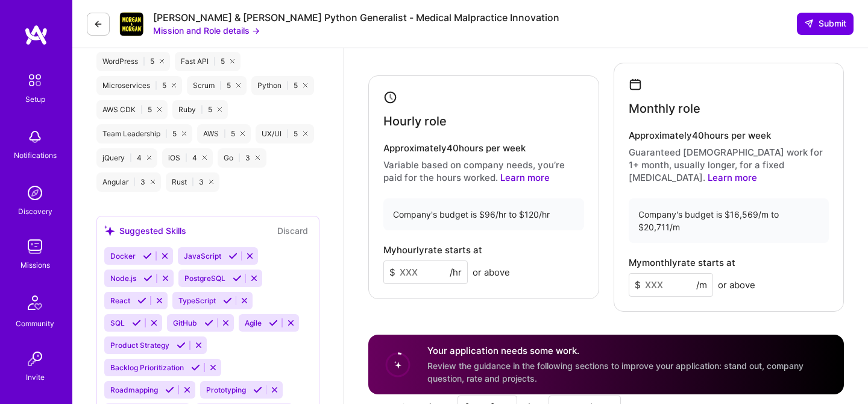 Image resolution: width=868 pixels, height=404 pixels. Describe the element at coordinates (133, 62) in the screenshot. I see `div: WordPress 5` at that location.